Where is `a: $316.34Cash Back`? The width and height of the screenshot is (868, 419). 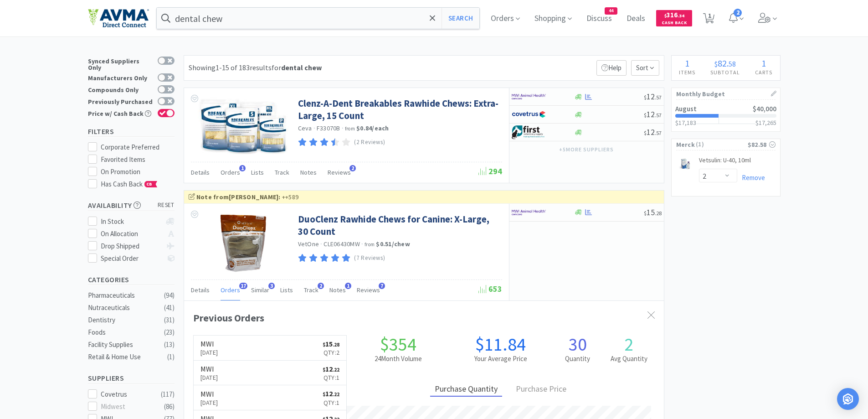
a: $316.34Cash Back is located at coordinates (674, 18).